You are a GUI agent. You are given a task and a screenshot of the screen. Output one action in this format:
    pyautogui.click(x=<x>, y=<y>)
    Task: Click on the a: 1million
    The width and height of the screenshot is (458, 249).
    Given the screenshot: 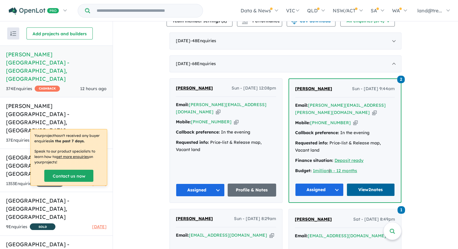 What is the action you would take?
    pyautogui.click(x=321, y=171)
    